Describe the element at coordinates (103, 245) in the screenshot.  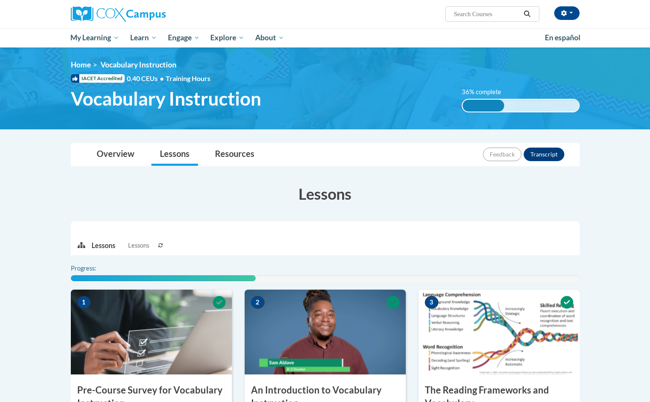
I see `p: Lessons` at that location.